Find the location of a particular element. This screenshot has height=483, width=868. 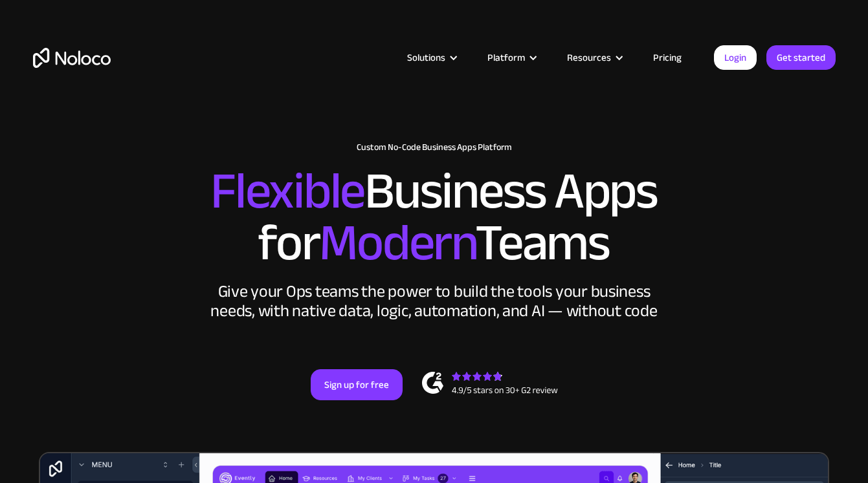

div: Solutions is located at coordinates (426, 58).